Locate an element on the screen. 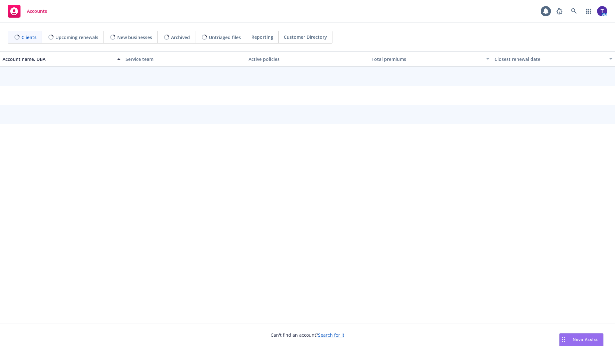 Image resolution: width=615 pixels, height=346 pixels. div: Service team is located at coordinates (185, 59).